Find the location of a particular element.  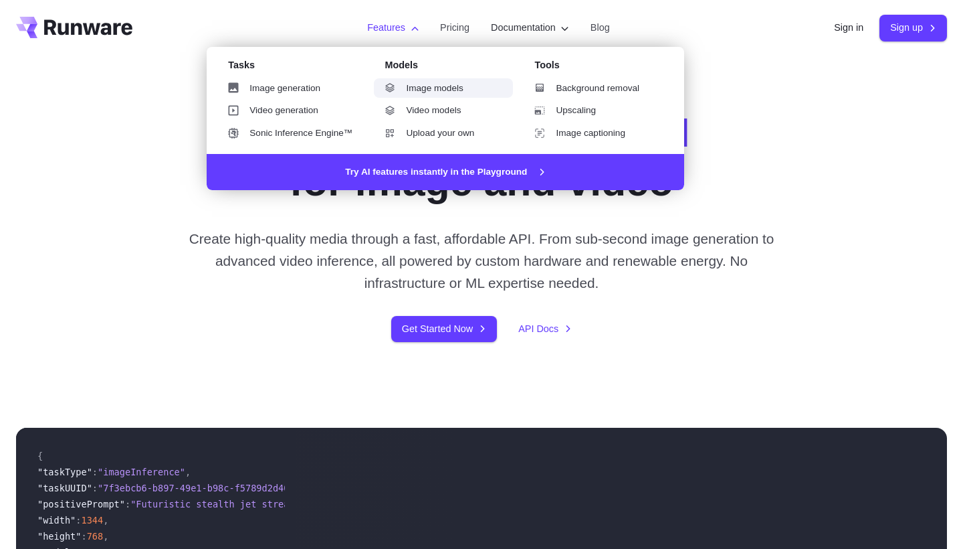

span: "taskUUID" is located at coordinates (65, 488).